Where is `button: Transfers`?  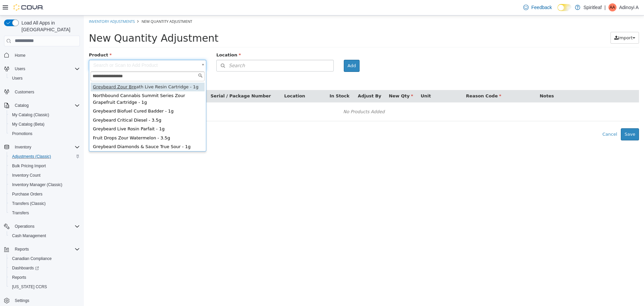
button: Transfers is located at coordinates (44, 213).